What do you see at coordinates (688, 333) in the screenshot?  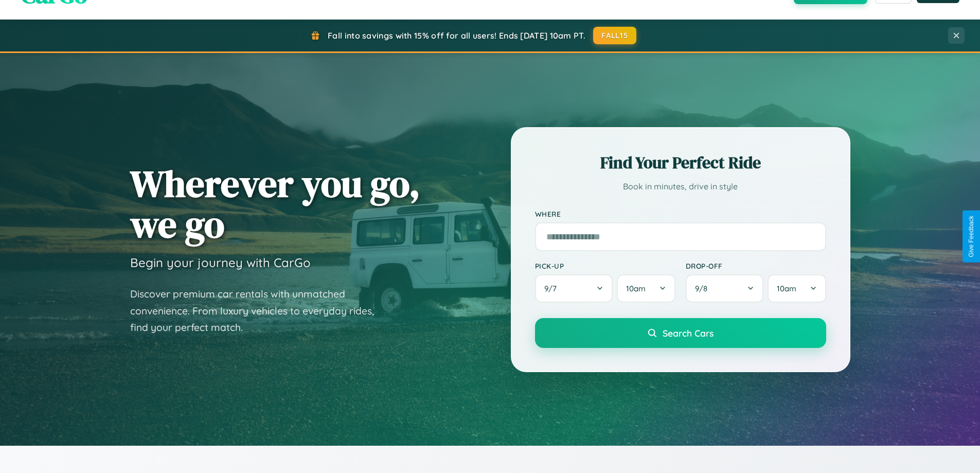 I see `span: Search Cars` at bounding box center [688, 333].